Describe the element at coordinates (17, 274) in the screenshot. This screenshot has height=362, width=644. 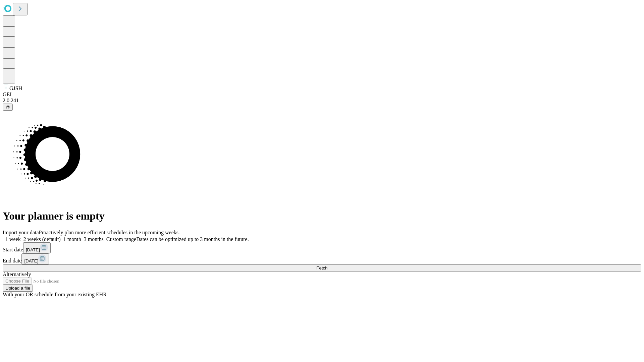
I see `span: Alternatively` at that location.